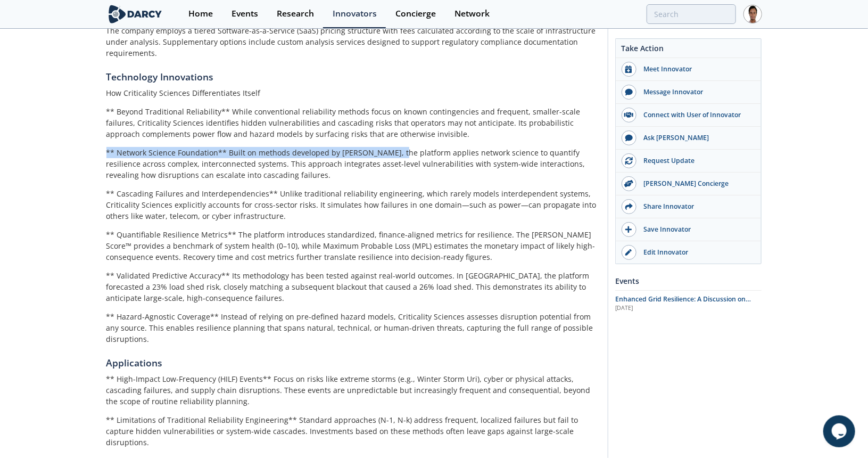  What do you see at coordinates (696, 115) in the screenshot?
I see `div: Connect with User of Innovator` at bounding box center [696, 115].